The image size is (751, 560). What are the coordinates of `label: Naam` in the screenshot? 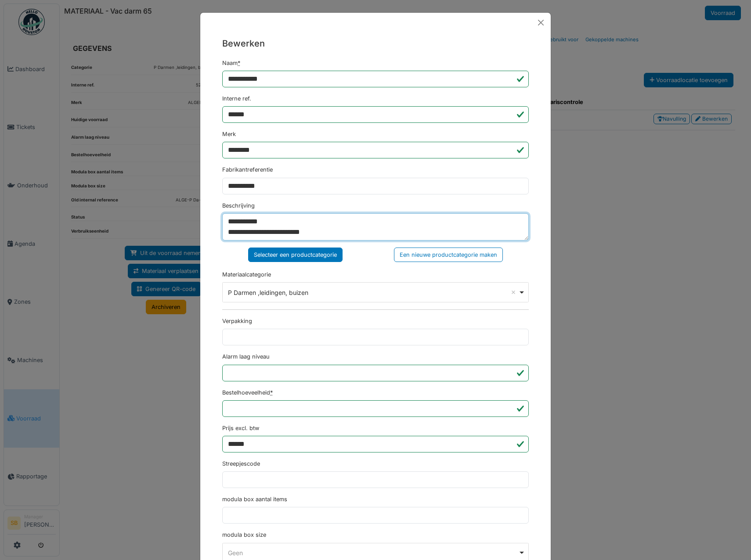 It's located at (231, 63).